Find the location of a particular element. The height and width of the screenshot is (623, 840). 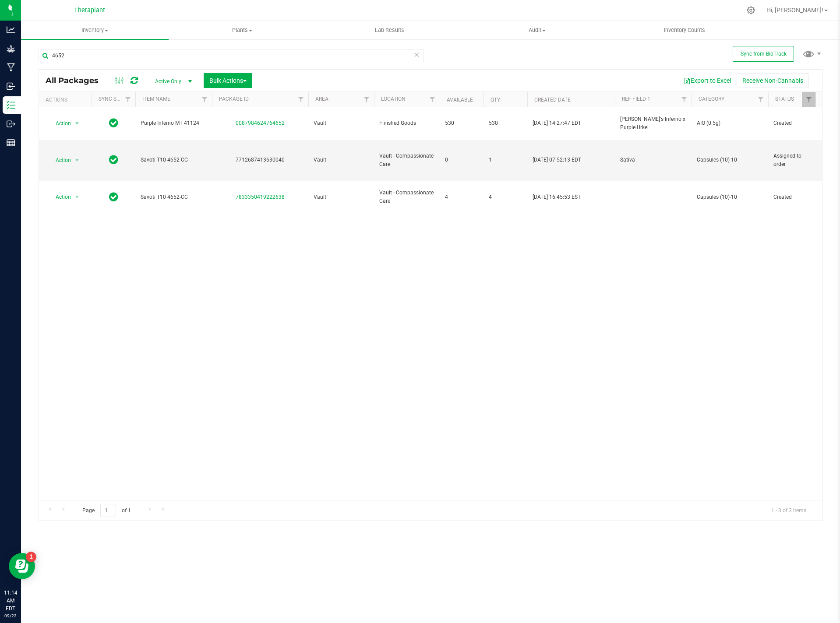

span: Theraplant is located at coordinates (89, 10).